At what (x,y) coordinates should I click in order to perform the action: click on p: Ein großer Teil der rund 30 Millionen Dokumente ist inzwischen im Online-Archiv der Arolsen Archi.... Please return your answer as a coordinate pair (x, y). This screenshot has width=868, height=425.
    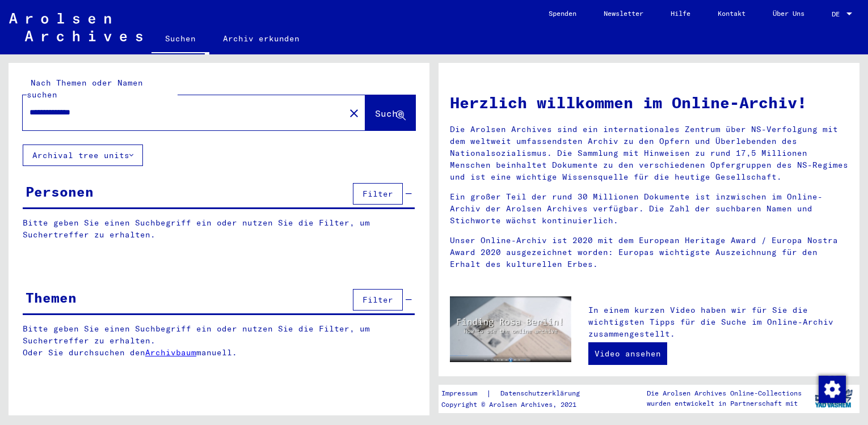
    Looking at the image, I should click on (649, 209).